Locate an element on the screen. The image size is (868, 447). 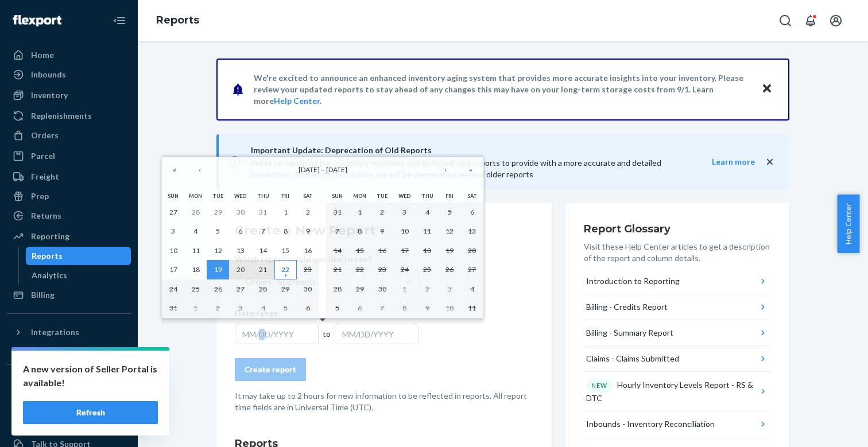
abbr: September 21, 2025 is located at coordinates (337, 270).